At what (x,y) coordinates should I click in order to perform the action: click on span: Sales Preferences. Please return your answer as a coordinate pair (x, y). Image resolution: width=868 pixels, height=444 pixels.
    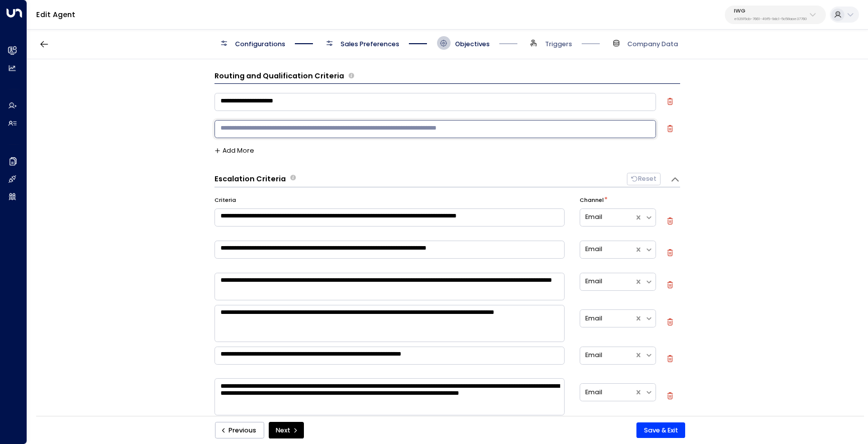
    Looking at the image, I should click on (370, 44).